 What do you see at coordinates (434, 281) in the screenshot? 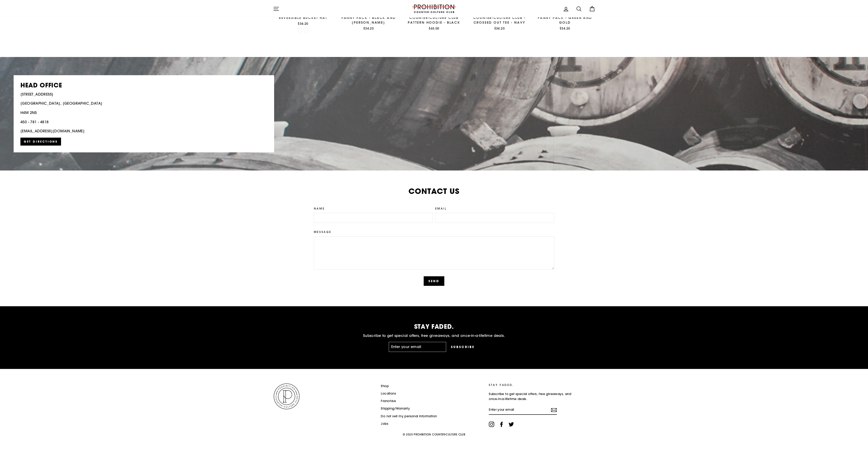
I see `button: Send` at bounding box center [434, 281].